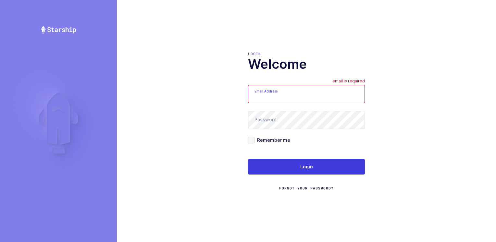  What do you see at coordinates (272, 140) in the screenshot?
I see `span: Remember me` at bounding box center [272, 140].